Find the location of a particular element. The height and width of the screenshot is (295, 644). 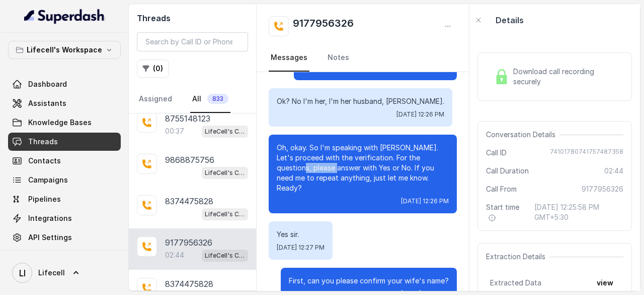

span: 74101780741757487358 is located at coordinates (587, 152).